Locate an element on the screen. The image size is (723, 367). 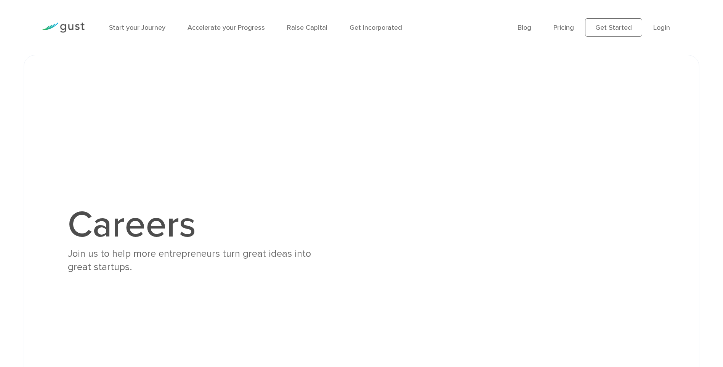
img: Gust Logo is located at coordinates (63, 27).